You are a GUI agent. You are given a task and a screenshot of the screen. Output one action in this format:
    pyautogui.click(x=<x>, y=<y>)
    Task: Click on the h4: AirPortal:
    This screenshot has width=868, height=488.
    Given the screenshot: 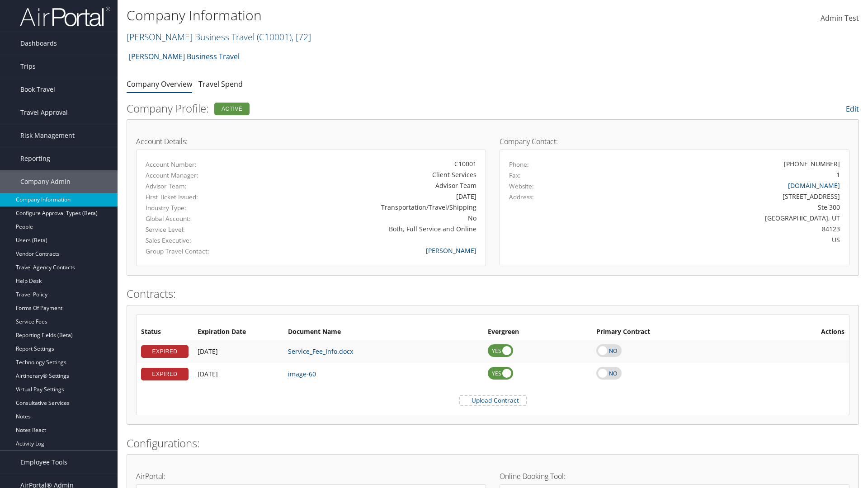 What is the action you would take?
    pyautogui.click(x=311, y=476)
    